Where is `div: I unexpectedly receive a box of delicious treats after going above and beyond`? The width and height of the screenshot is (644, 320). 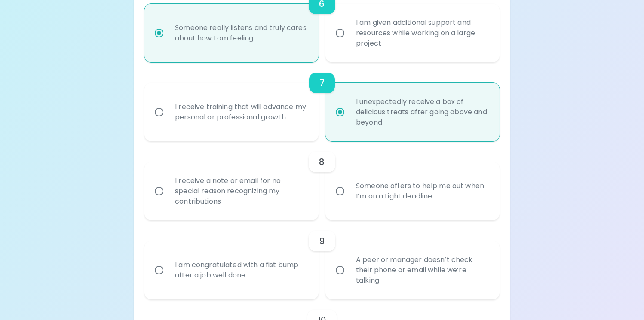 div: I unexpectedly receive a box of delicious treats after going above and beyond is located at coordinates (422, 112).